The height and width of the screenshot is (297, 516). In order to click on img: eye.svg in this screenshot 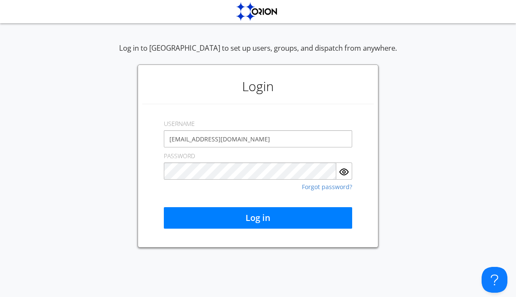, I will do `click(344, 172)`.